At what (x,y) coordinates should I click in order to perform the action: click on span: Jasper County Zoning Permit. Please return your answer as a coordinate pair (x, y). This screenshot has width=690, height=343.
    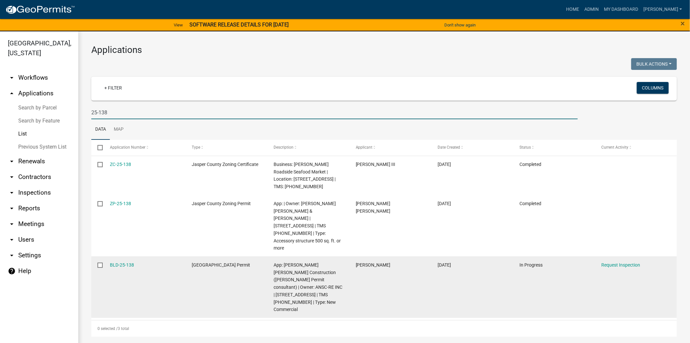
    Looking at the image, I should click on (222, 203).